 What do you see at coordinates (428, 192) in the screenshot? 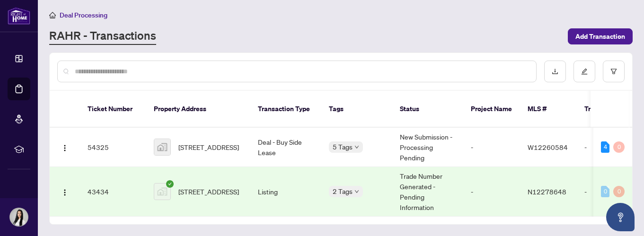
I see `td: Trade Number Generated - Pending Information` at bounding box center [428, 192].